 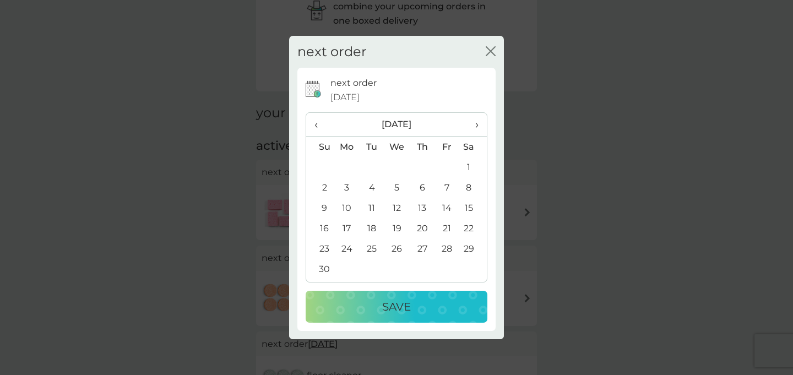 What do you see at coordinates (473, 187) in the screenshot?
I see `td: 8` at bounding box center [473, 187].